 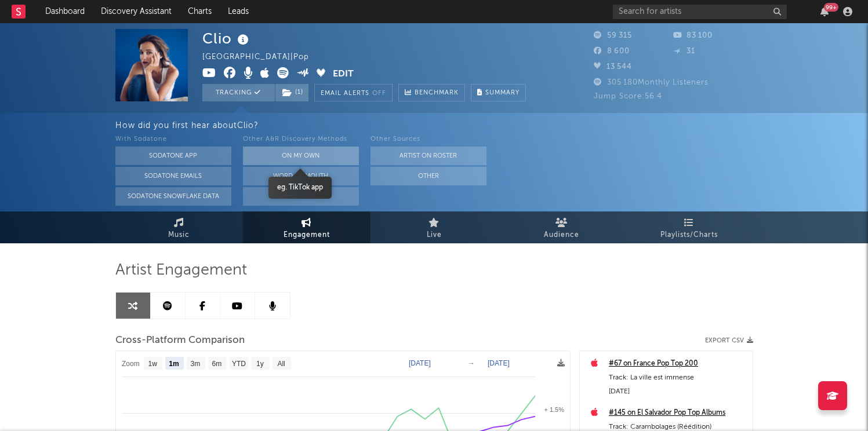 What do you see at coordinates (216, 364) in the screenshot?
I see `text: 6m` at bounding box center [216, 364].